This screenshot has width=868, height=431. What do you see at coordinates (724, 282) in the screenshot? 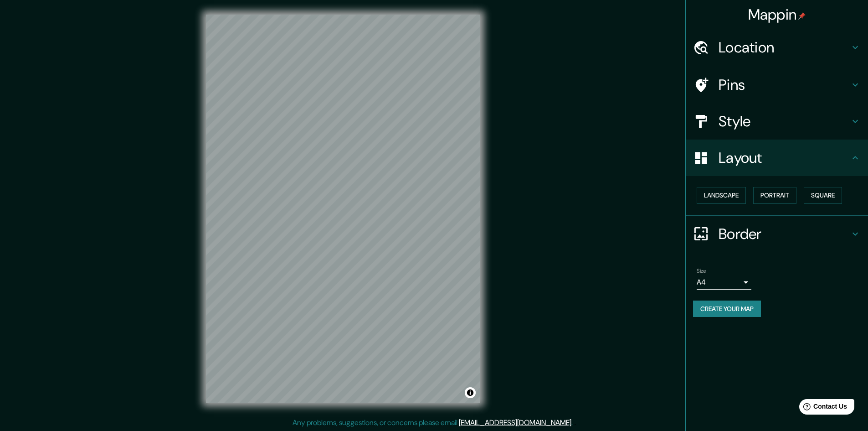
I see `div: A4` at bounding box center [724, 282].